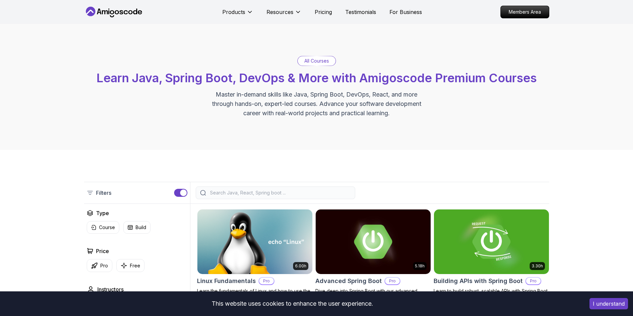 Image resolution: width=633 pixels, height=316 pixels. I want to click on p: Resources, so click(280, 12).